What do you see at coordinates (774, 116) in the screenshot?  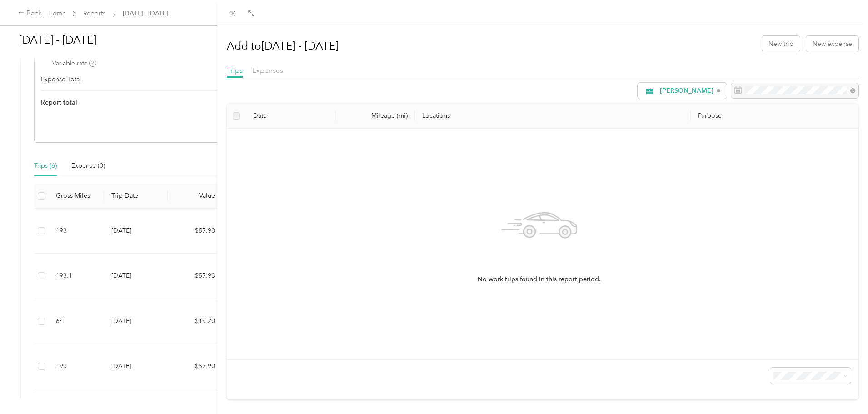 I see `th: Purpose` at bounding box center [774, 116].